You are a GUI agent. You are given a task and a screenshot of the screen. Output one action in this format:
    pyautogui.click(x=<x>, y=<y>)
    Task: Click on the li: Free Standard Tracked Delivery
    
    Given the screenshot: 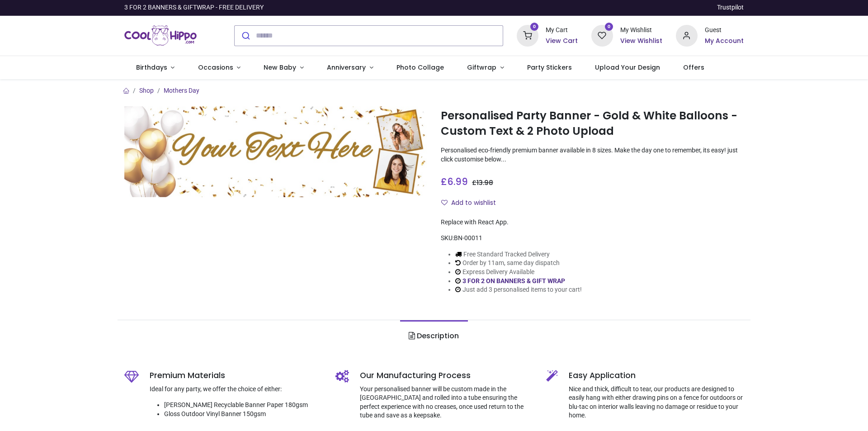 What is the action you would take?
    pyautogui.click(x=519, y=254)
    